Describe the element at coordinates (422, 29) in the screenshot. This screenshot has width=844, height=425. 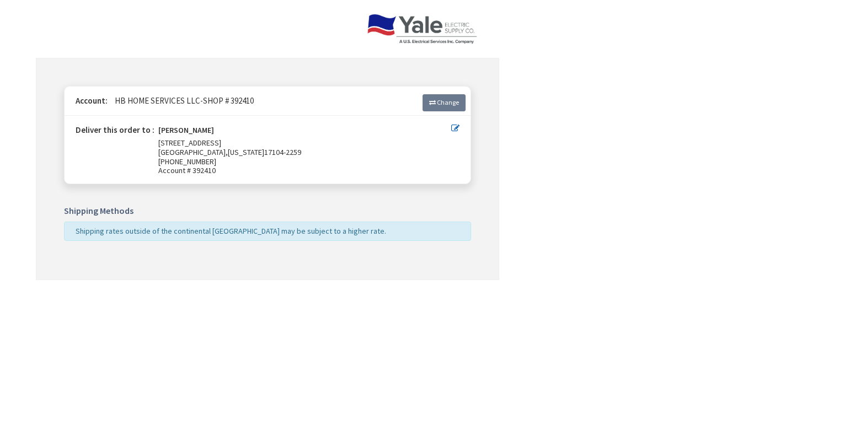
I see `img: Yale Electric Supply Co.` at that location.